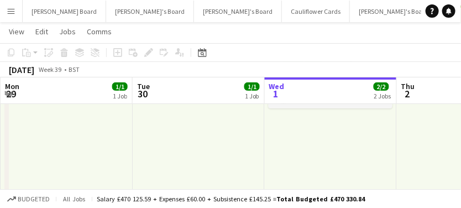 This screenshot has height=208, width=461. I want to click on a: Edit, so click(41, 32).